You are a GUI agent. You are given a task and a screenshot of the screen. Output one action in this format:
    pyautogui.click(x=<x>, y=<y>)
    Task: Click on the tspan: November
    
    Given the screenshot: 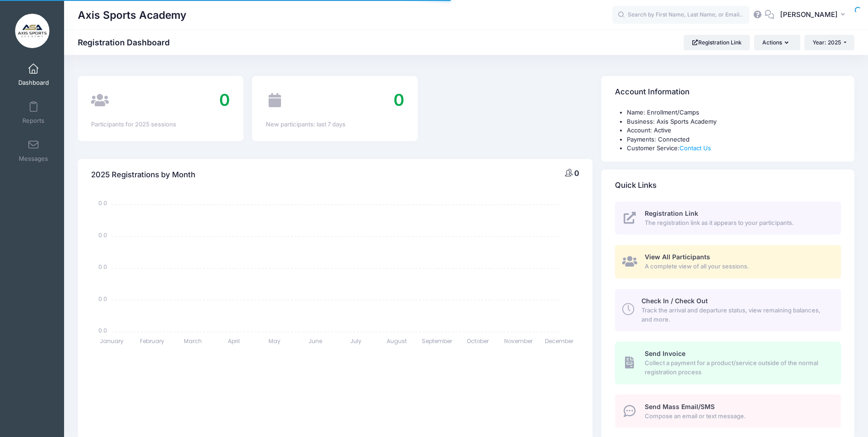 What is the action you would take?
    pyautogui.click(x=519, y=341)
    